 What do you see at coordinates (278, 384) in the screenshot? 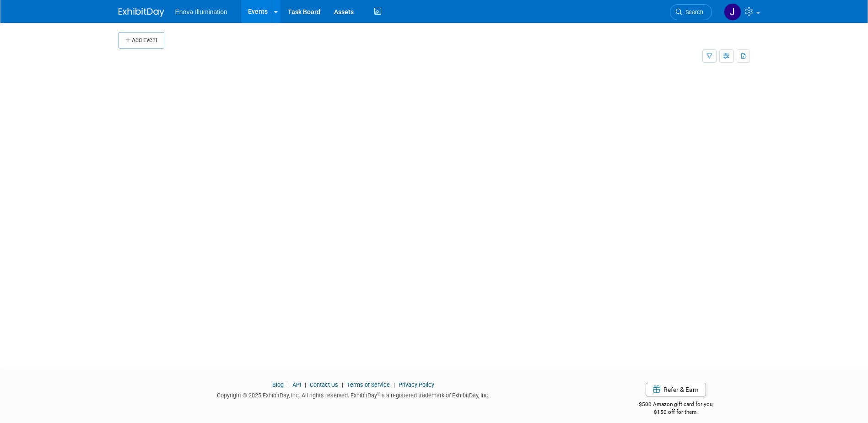
I see `a: Blog` at bounding box center [278, 384].